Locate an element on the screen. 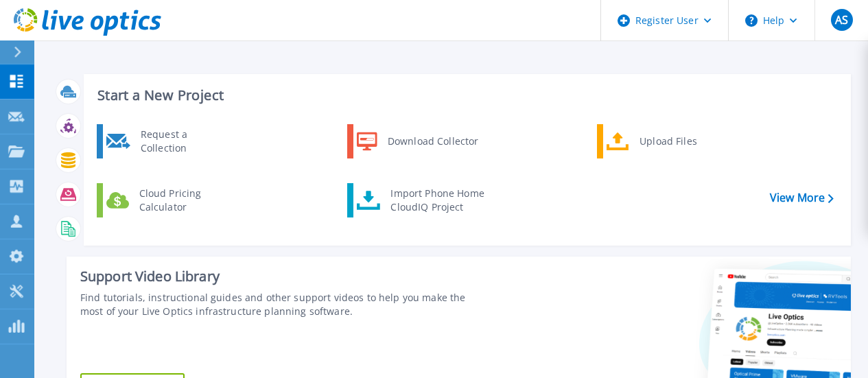 Image resolution: width=868 pixels, height=378 pixels. div: Support Video Library is located at coordinates (284, 276).